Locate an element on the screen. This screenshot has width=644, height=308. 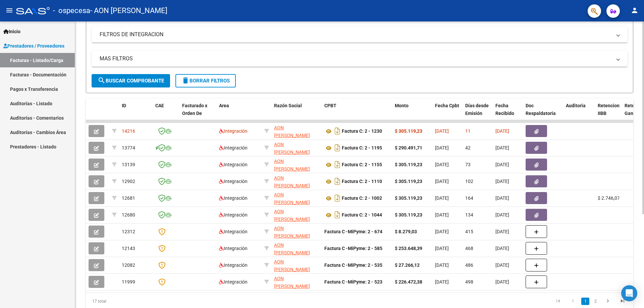
span: 73 is located at coordinates (468, 165).